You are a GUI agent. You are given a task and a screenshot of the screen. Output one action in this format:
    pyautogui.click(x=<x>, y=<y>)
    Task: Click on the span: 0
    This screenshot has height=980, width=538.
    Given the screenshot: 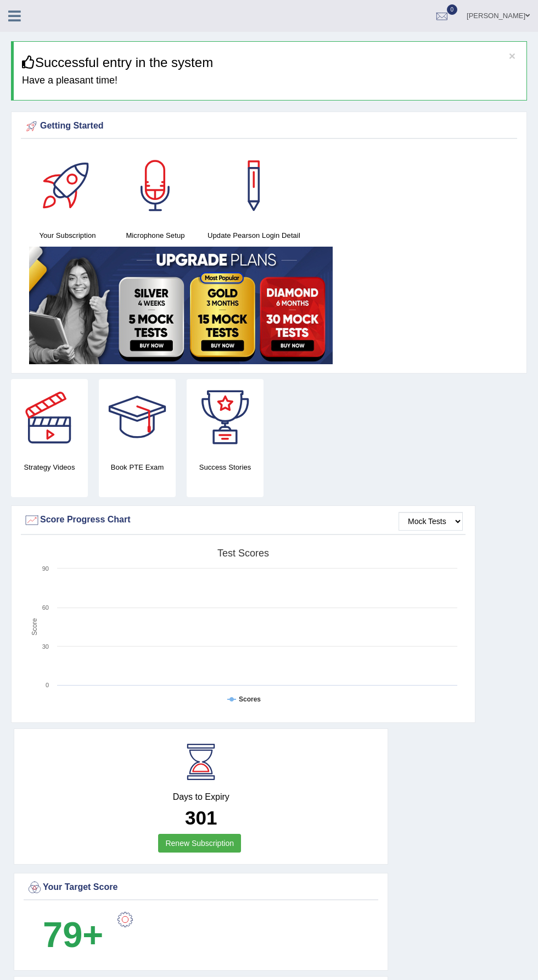 What is the action you would take?
    pyautogui.click(x=453, y=9)
    